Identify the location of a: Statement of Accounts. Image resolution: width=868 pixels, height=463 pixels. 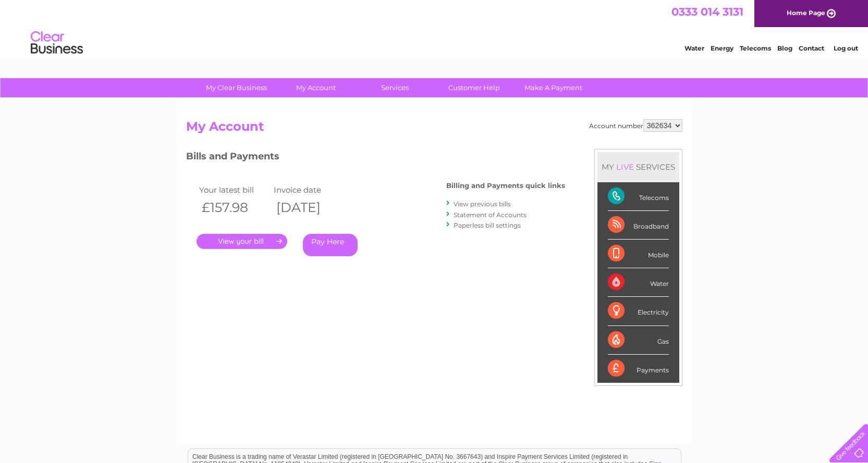
(490, 215).